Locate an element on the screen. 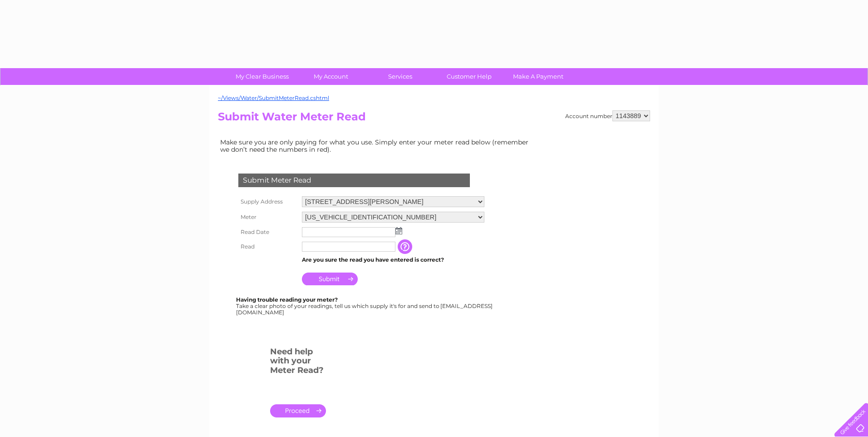 This screenshot has height=437, width=868. a: Services is located at coordinates (400, 76).